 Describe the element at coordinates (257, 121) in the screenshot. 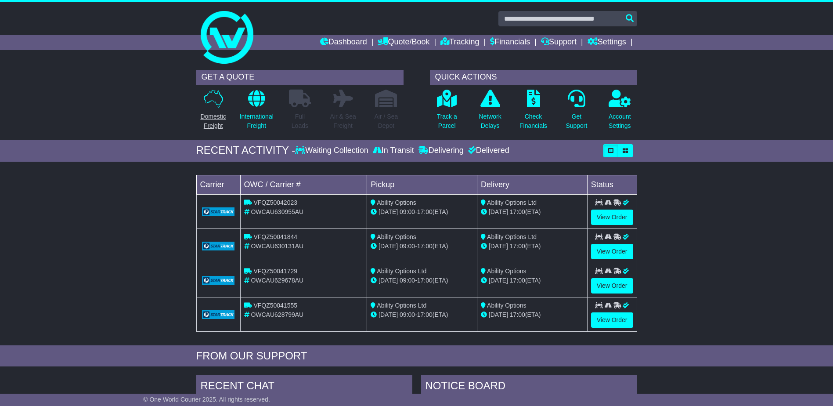

I see `p: International Freight` at that location.